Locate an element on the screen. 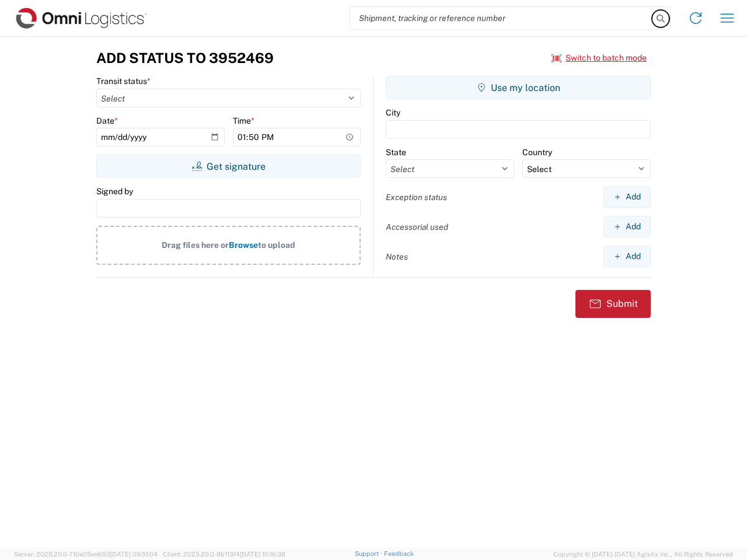 The height and width of the screenshot is (560, 747). button: Get signature is located at coordinates (228, 166).